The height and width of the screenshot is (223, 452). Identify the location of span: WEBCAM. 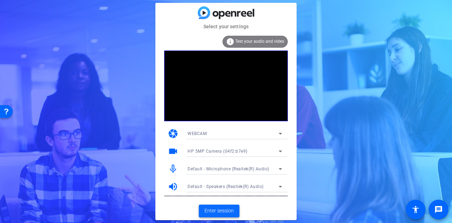
(197, 133).